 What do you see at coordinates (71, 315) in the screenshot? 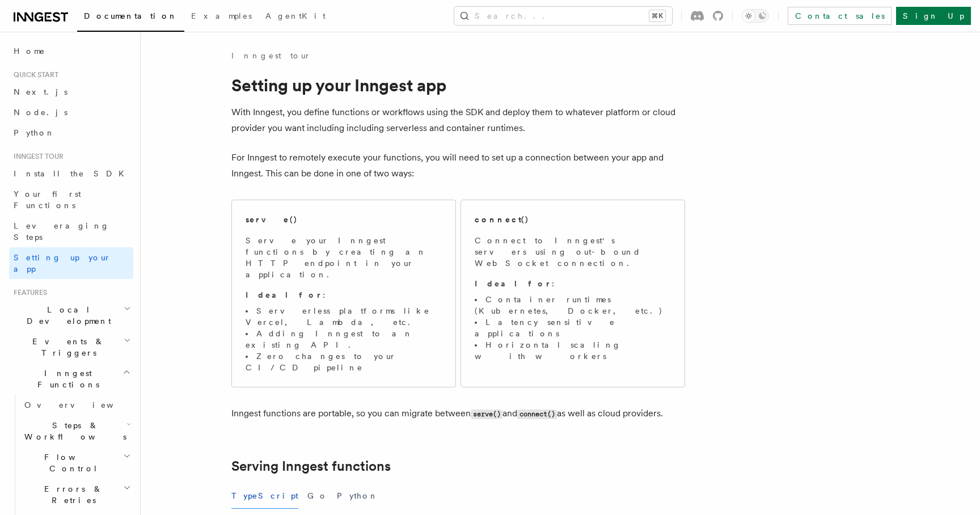
I see `button: Local Development` at bounding box center [71, 315].